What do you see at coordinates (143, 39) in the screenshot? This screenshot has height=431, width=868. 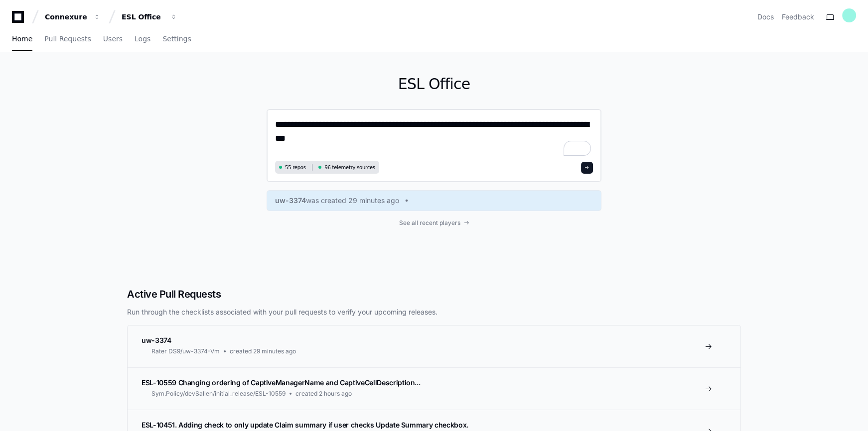 I see `span: Logs` at bounding box center [143, 39].